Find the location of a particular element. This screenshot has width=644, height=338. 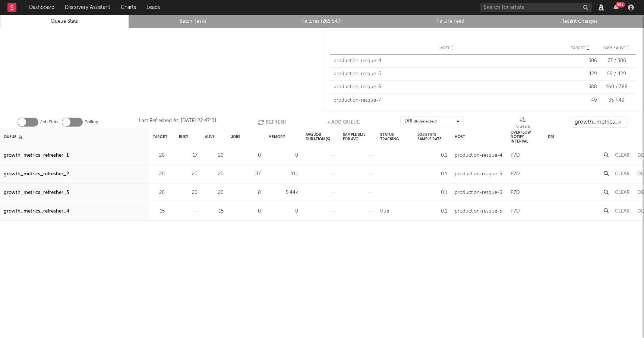

div: 77 / 506 is located at coordinates (616, 61).